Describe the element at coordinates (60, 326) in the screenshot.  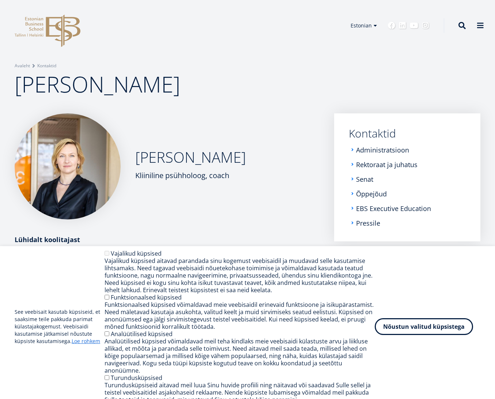
I see `p: See veebisait kasutab küpsiseid, et saaksime teile pakkuda parimat külastajakogemust. Veebisaidi ...` at that location.